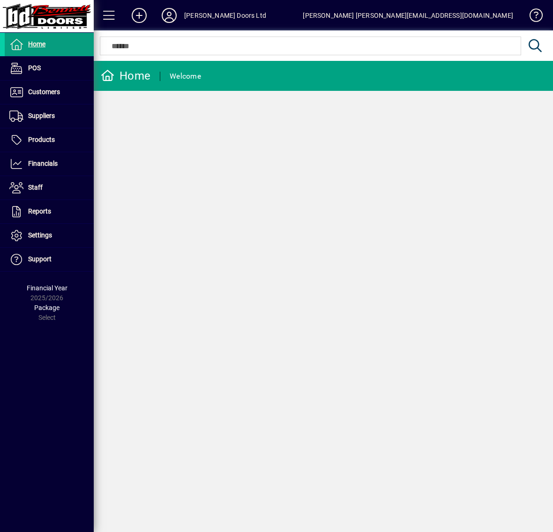  Describe the element at coordinates (49, 68) in the screenshot. I see `a: POS` at that location.